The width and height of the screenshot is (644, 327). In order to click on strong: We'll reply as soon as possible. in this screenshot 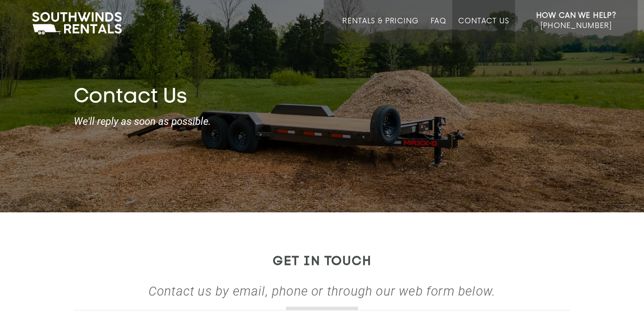, I will do `click(322, 122)`.